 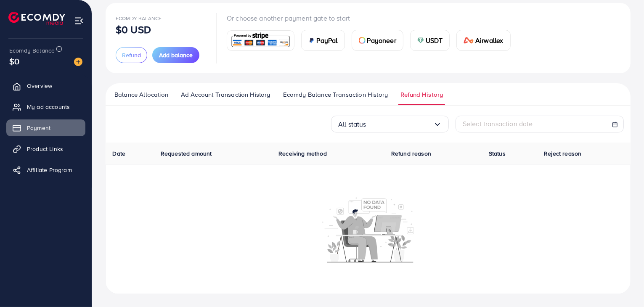 I want to click on img: menu, so click(x=79, y=20).